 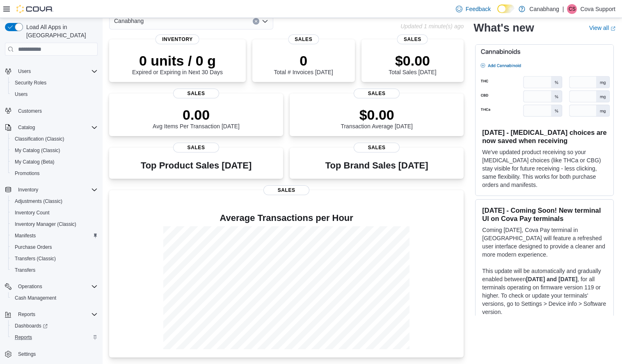 I want to click on button: Inventory Manager (Classic), so click(x=55, y=224).